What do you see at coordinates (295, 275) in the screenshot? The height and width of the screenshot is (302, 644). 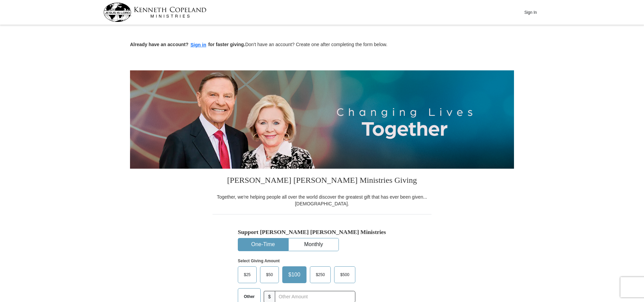 I see `span: $100` at bounding box center [295, 275].